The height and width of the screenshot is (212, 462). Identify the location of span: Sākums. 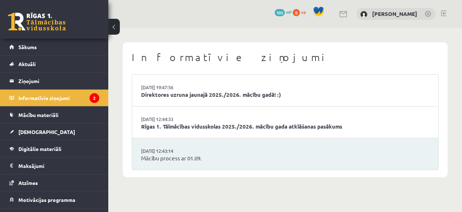
(27, 47).